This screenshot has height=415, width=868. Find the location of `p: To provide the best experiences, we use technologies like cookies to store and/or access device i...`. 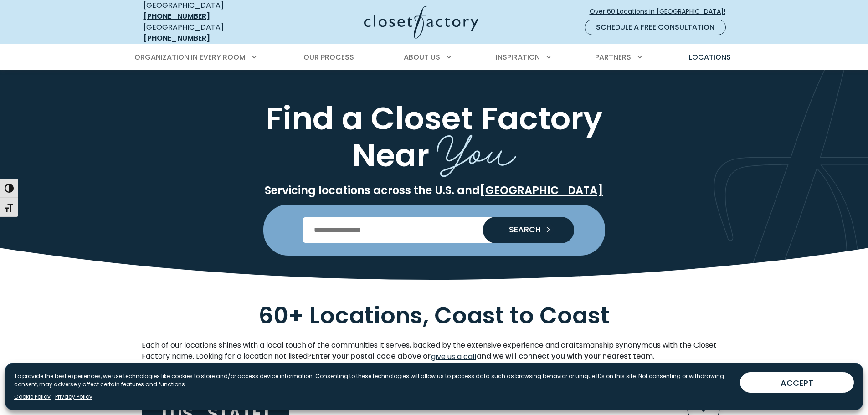

p: To provide the best experiences, we use technologies like cookies to store and/or access device i... is located at coordinates (373, 380).